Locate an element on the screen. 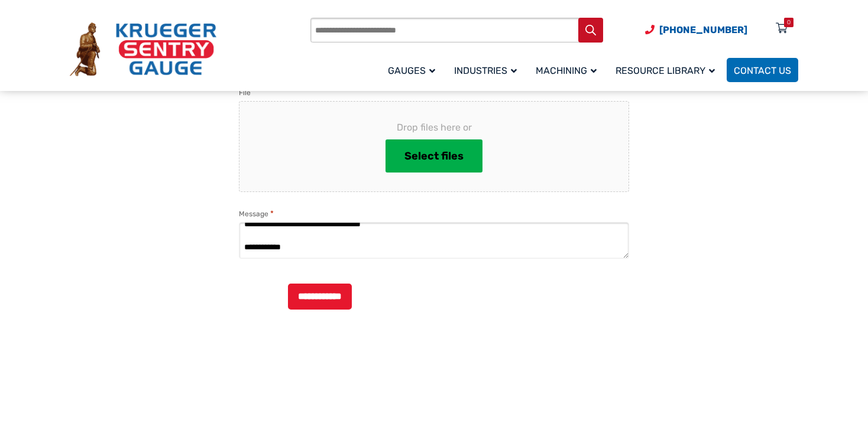  a: Industries is located at coordinates (488, 70).